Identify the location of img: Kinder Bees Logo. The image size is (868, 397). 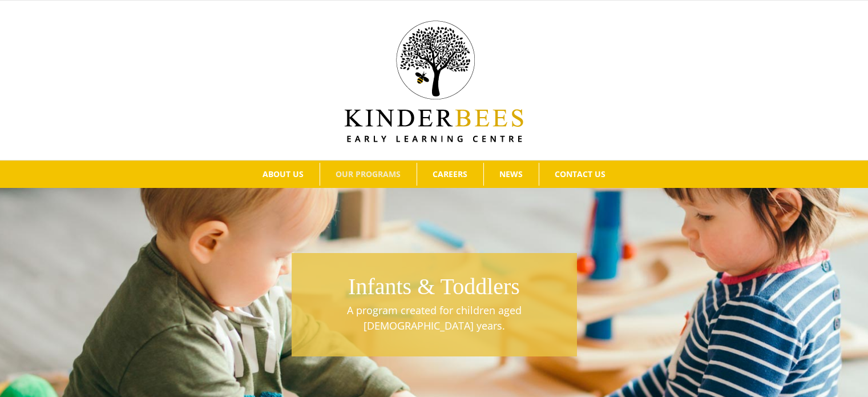
(434, 81).